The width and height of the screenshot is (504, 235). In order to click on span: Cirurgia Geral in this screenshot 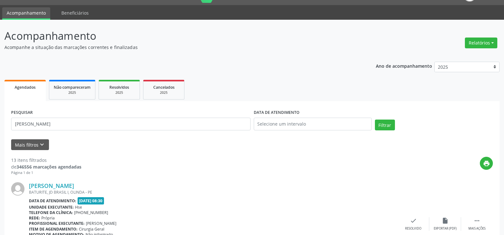, I will do `click(92, 229)`.